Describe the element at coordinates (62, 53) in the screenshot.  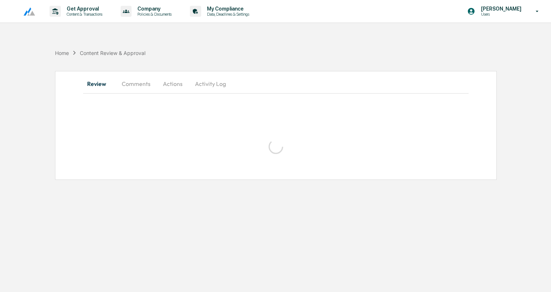
I see `div: Home` at that location.